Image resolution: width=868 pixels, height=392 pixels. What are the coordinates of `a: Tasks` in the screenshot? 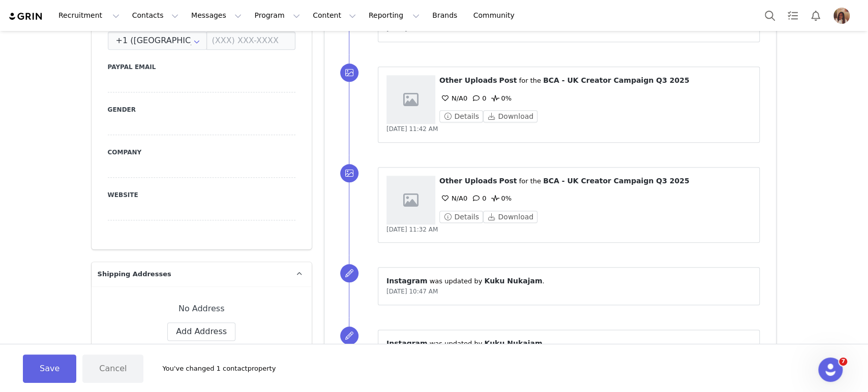 It's located at (792, 15).